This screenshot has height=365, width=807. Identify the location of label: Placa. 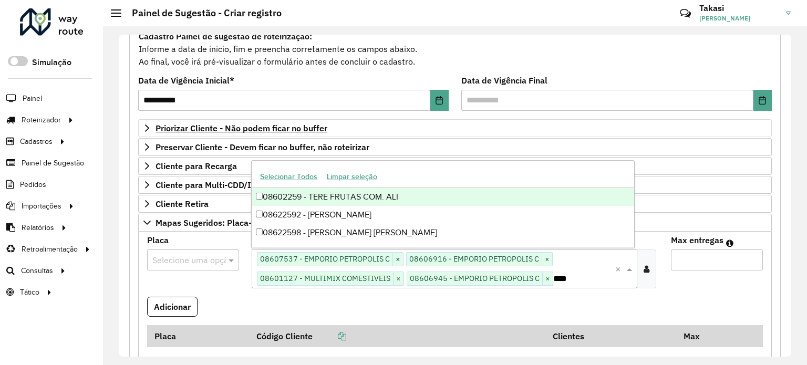
(158, 240).